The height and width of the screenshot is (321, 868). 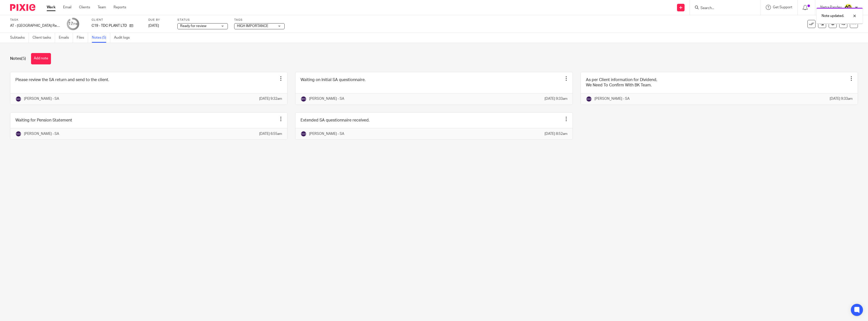 What do you see at coordinates (124, 37) in the screenshot?
I see `a: Audit logs` at bounding box center [124, 37].